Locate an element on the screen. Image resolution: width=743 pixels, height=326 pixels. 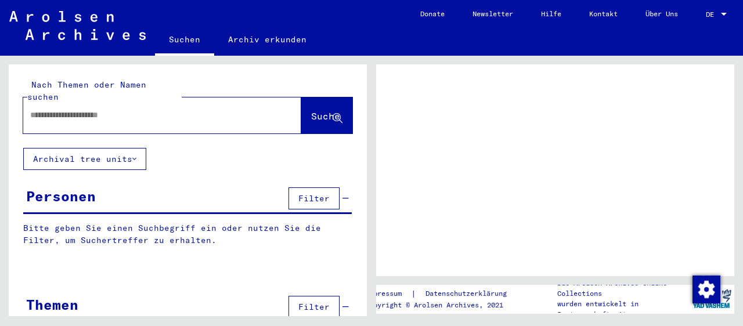
img: yv_logo.png is located at coordinates (711, 299).